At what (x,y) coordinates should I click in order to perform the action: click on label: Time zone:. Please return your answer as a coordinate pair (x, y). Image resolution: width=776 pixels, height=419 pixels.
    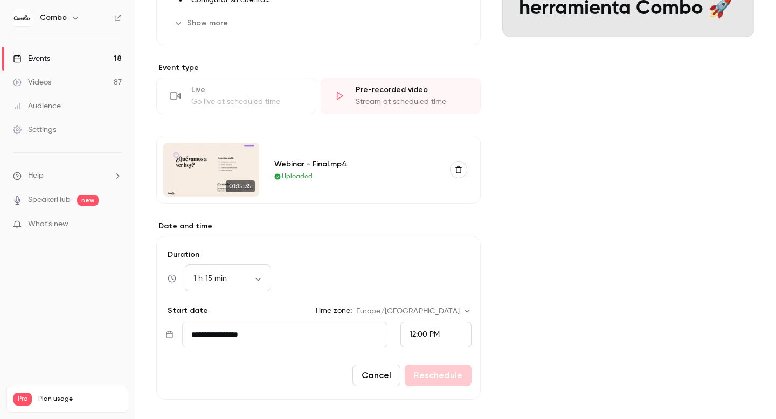
    Looking at the image, I should click on (333, 311).